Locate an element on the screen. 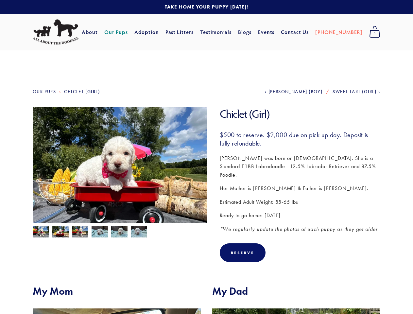 The image size is (413, 314). div: Reserve is located at coordinates (242, 252).